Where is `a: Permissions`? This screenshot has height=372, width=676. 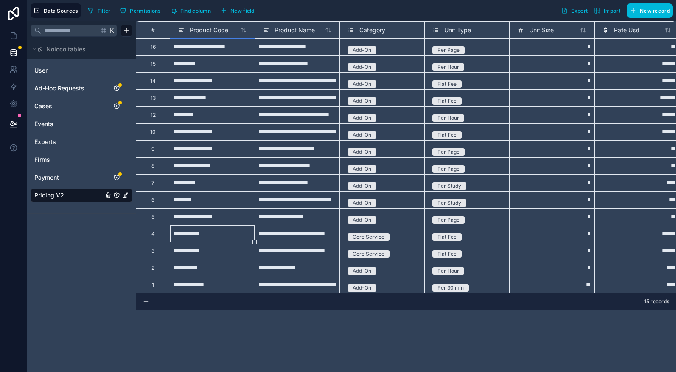 a: Permissions is located at coordinates (142, 11).